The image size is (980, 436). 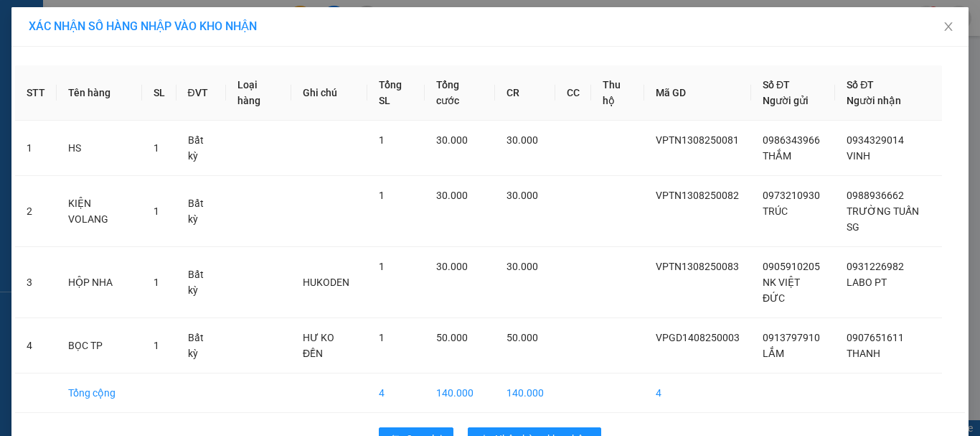 What do you see at coordinates (329, 93) in the screenshot?
I see `th: Ghi chú` at bounding box center [329, 93].